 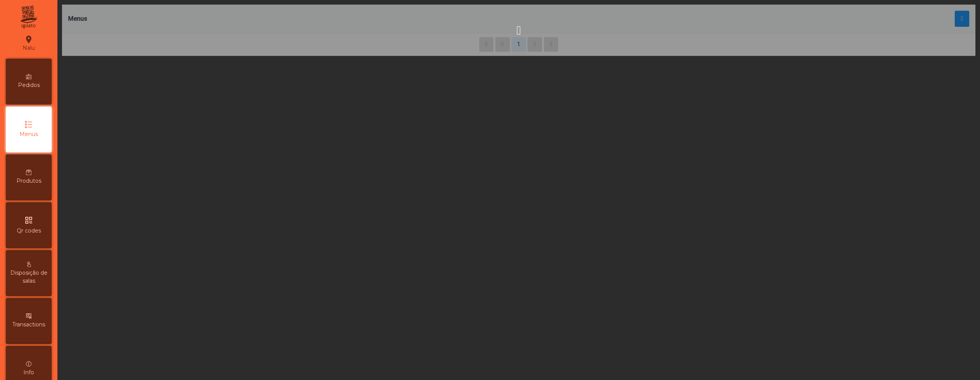 I want to click on img: qpiato, so click(x=28, y=17).